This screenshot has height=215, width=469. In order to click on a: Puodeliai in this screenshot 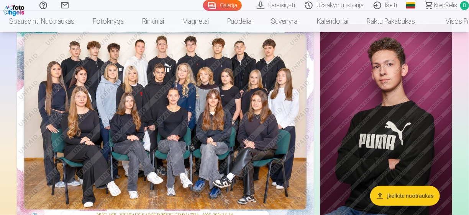, I will do `click(240, 21)`.